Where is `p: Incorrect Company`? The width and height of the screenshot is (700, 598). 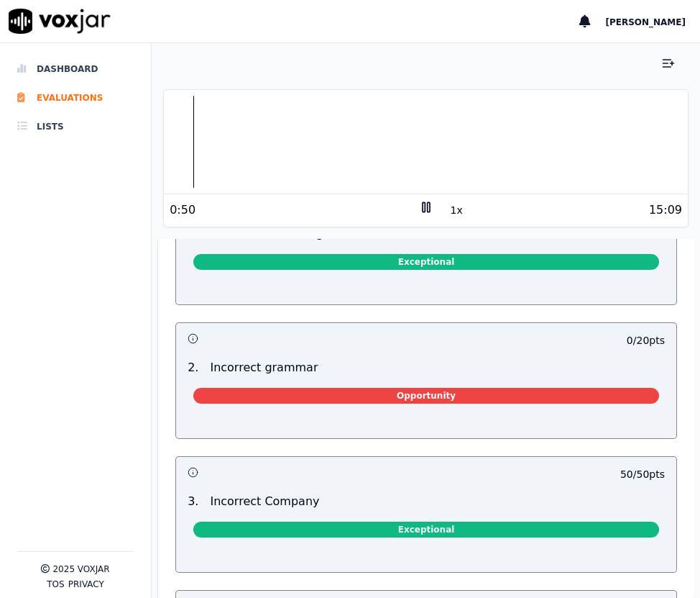
p: Incorrect Company is located at coordinates (265, 502).